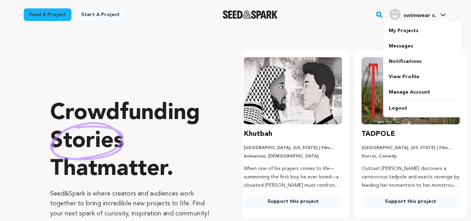  I want to click on h3: Khutbah, so click(258, 134).